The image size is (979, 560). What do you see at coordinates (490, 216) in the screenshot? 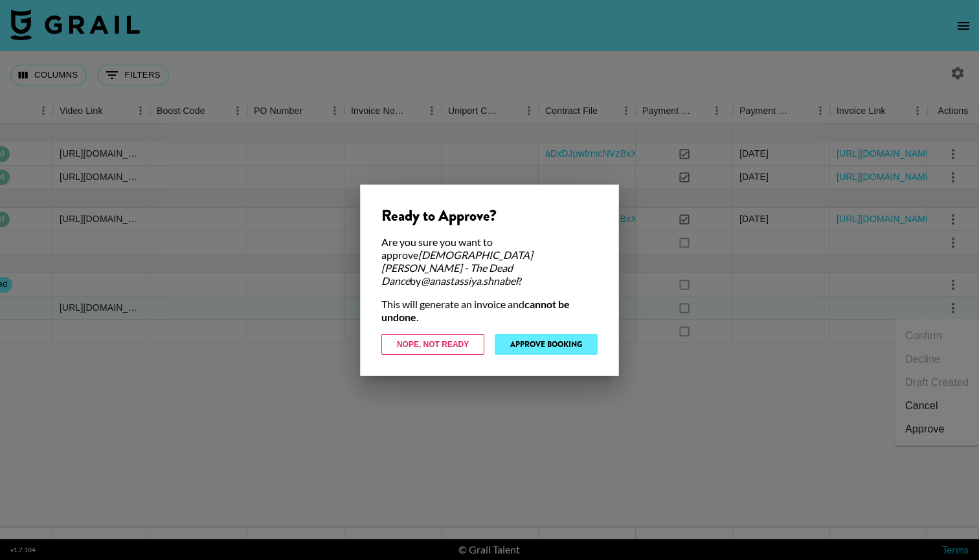
I see `div: Ready to Approve?` at bounding box center [490, 216].